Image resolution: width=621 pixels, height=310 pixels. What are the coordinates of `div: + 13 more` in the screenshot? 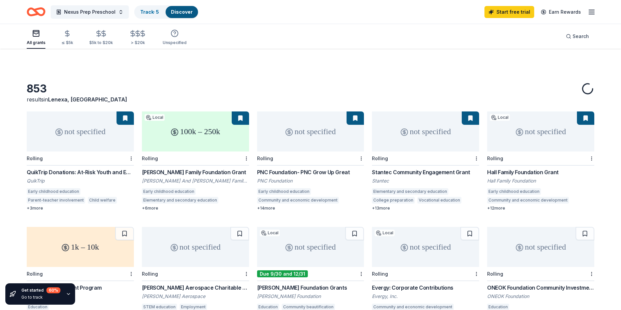 It's located at (425, 208).